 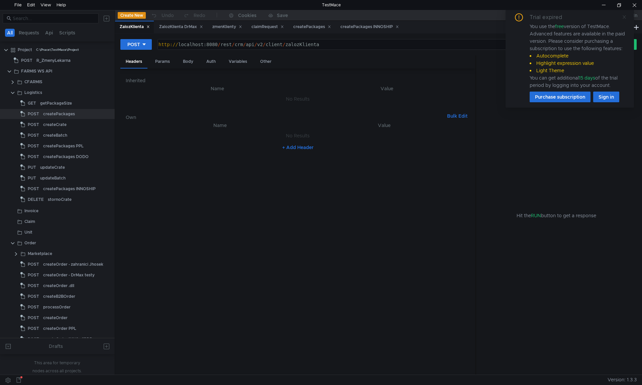 I want to click on span: 15 days, so click(x=587, y=78).